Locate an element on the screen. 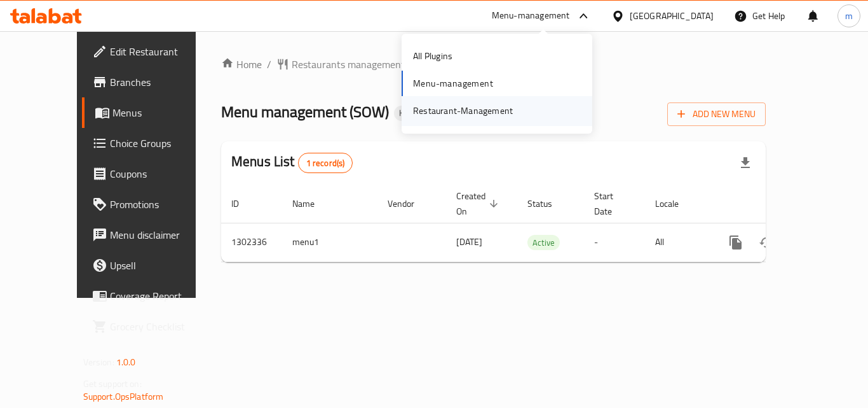 This screenshot has width=868, height=408. span: Hidden is located at coordinates (412, 112).